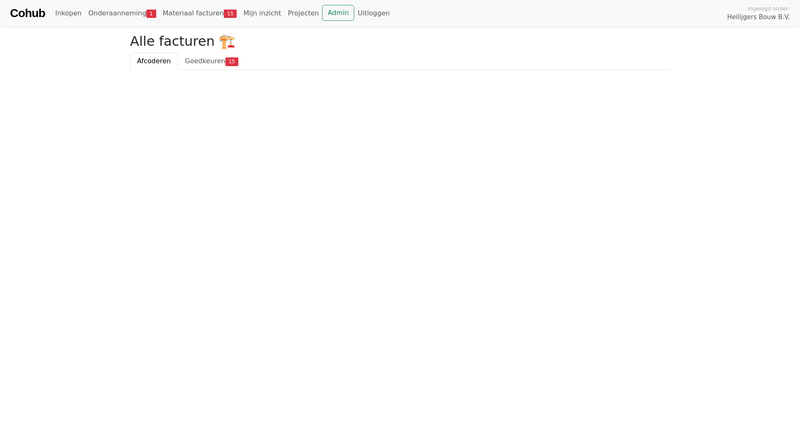  What do you see at coordinates (68, 13) in the screenshot?
I see `a: Inkopen` at bounding box center [68, 13].